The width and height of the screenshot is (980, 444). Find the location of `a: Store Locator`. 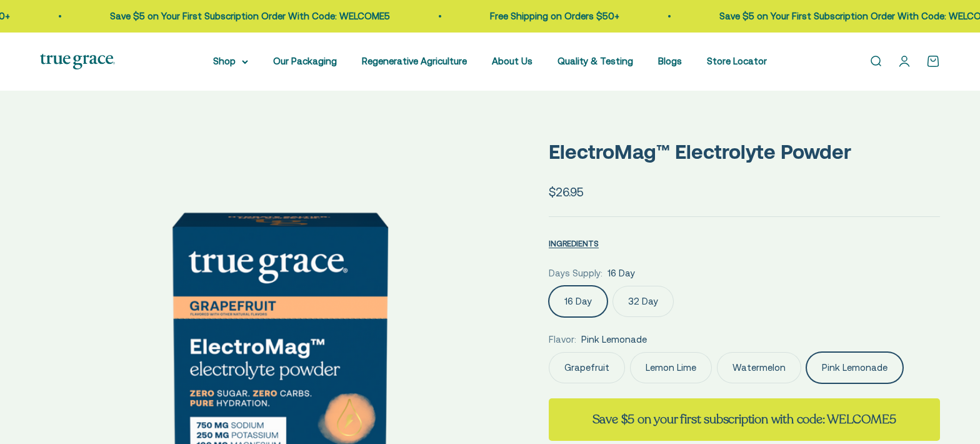

a: Store Locator is located at coordinates (737, 61).